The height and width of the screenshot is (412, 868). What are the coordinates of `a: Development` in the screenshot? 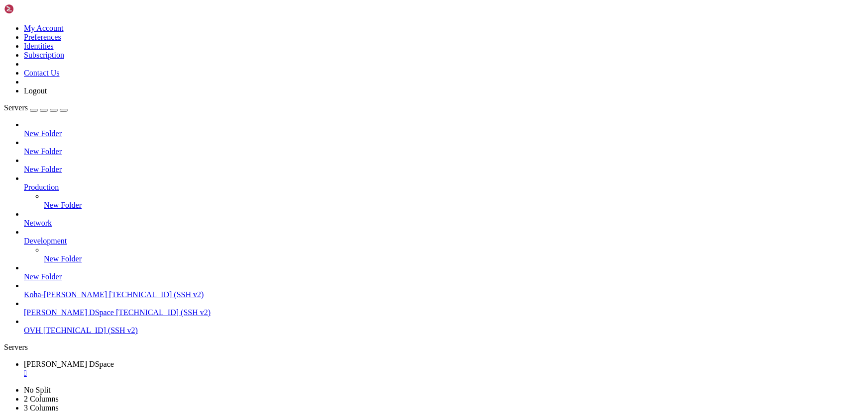 It's located at (444, 241).